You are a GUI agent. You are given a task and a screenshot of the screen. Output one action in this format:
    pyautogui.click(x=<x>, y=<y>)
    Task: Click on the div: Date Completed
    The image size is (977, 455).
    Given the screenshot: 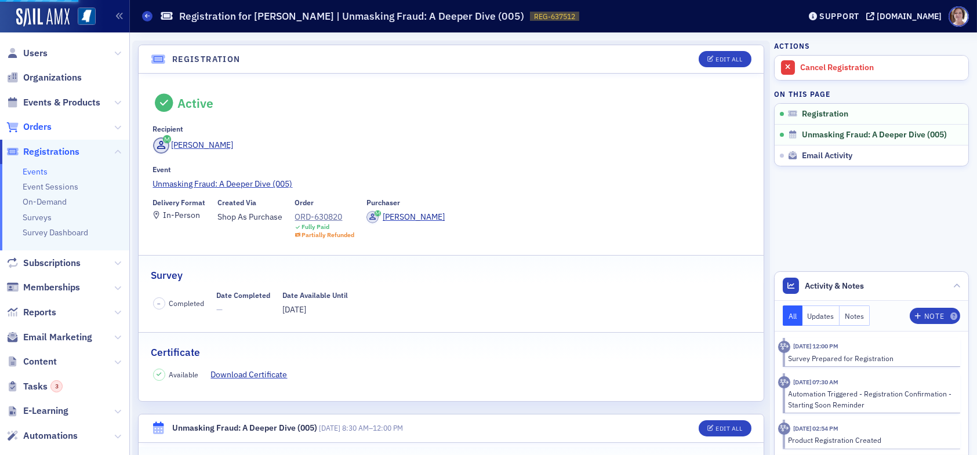 What is the action you would take?
    pyautogui.click(x=244, y=295)
    